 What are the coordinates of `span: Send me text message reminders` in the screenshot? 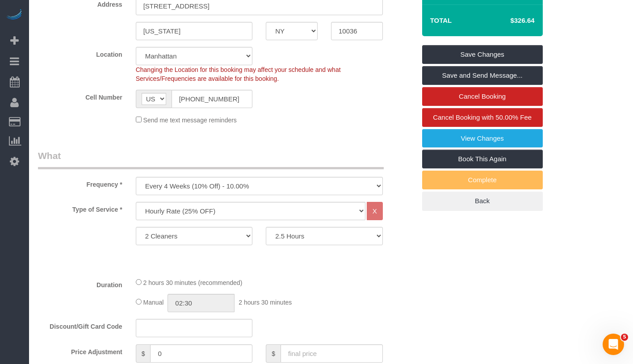 It's located at (190, 120).